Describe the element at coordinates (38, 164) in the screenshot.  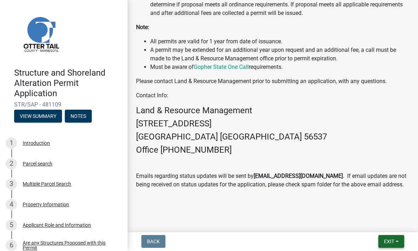
I see `div: Parcel search` at that location.